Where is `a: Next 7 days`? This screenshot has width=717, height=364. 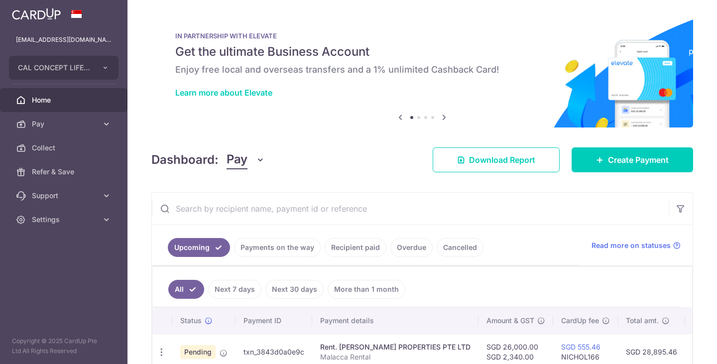
a: Next 7 days is located at coordinates (235, 289).